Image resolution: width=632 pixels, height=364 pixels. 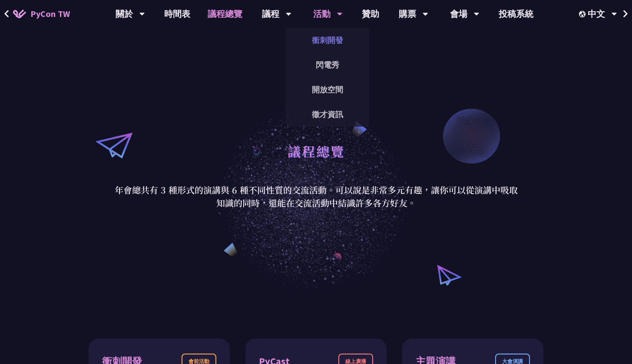 What do you see at coordinates (328, 90) in the screenshot?
I see `a: 開放空間` at bounding box center [328, 90].